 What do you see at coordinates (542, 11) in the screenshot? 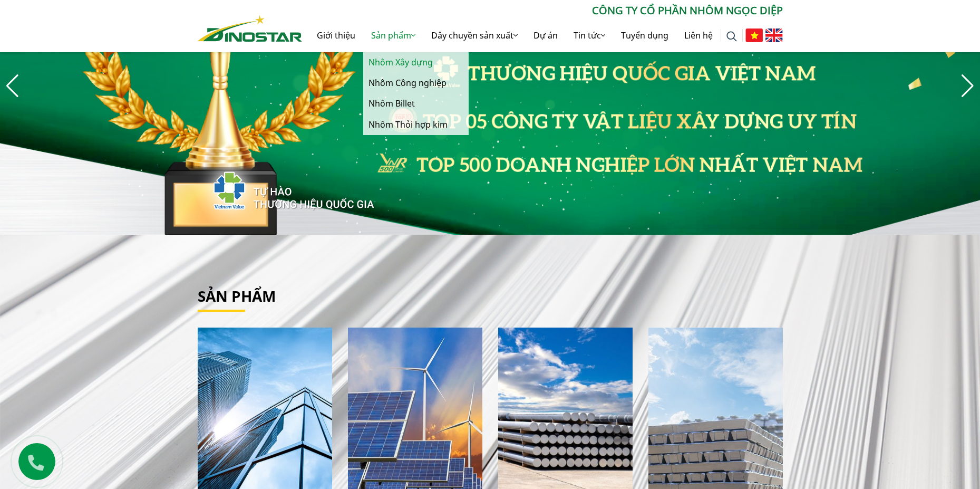
I see `p: CÔNG TY CỔ PHẦN NHÔM NGỌC DIỆP` at bounding box center [542, 11].